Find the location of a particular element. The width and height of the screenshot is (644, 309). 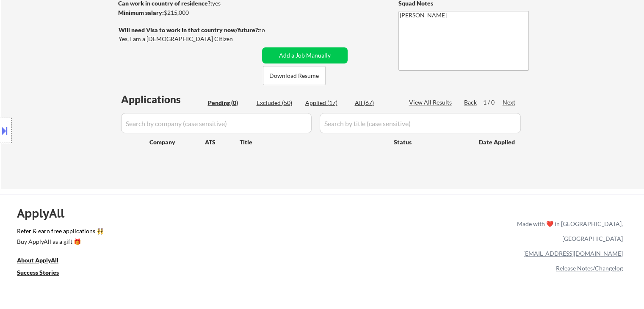

input: Search by company (case sensitive) is located at coordinates (216, 123).